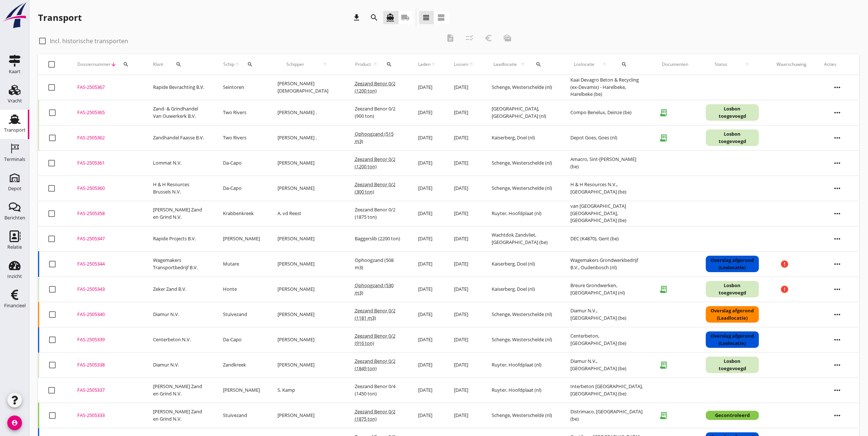  What do you see at coordinates (106, 138) in the screenshot?
I see `div: FAS-2505362` at bounding box center [106, 138].